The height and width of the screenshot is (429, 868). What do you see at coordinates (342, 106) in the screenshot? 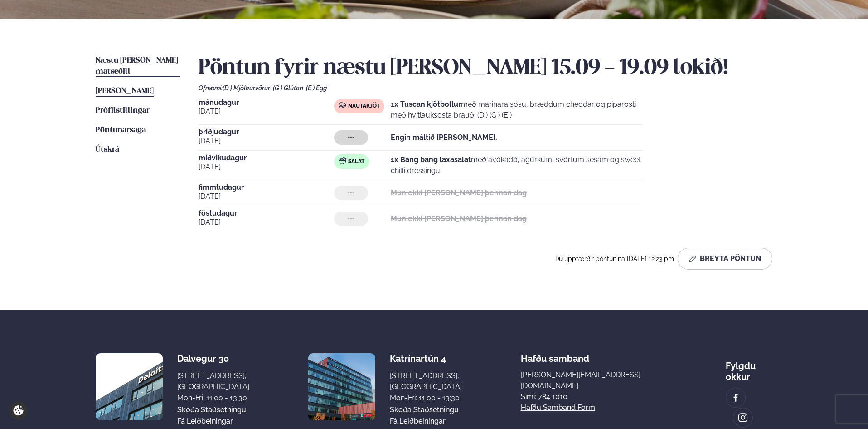
I see `img: beef.svg` at bounding box center [342, 106].